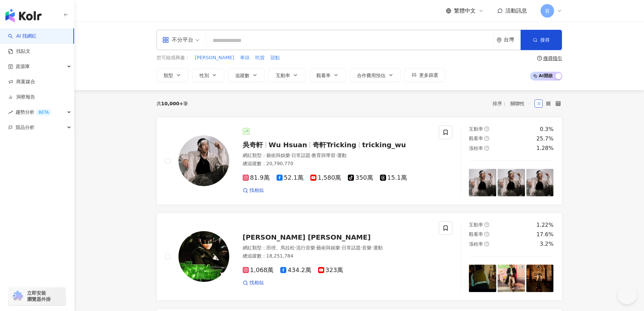 This screenshot has width=644, height=311. What do you see at coordinates (246, 75) in the screenshot?
I see `button: 追蹤數` at bounding box center [246, 75].